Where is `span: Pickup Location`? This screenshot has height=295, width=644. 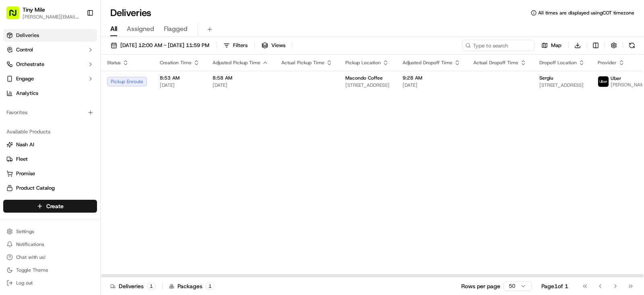 span: Pickup Location is located at coordinates (363, 63).